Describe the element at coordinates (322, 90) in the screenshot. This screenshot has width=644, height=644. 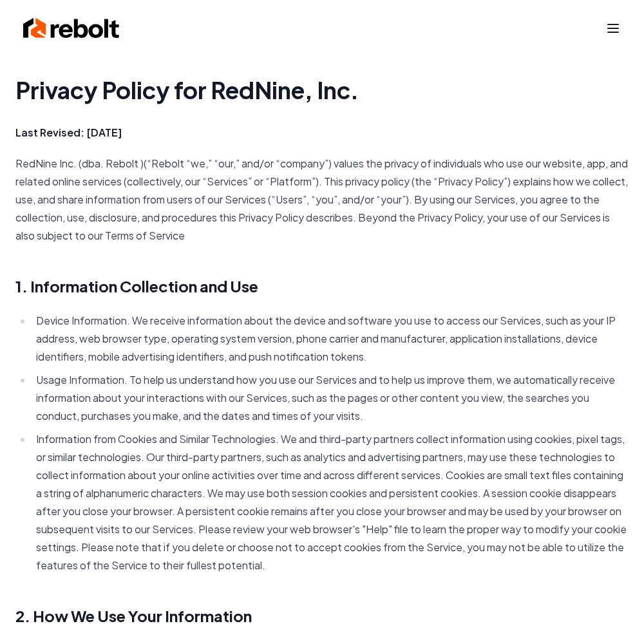
I see `h1: Privacy Policy for RedNine, Inc.` at that location.